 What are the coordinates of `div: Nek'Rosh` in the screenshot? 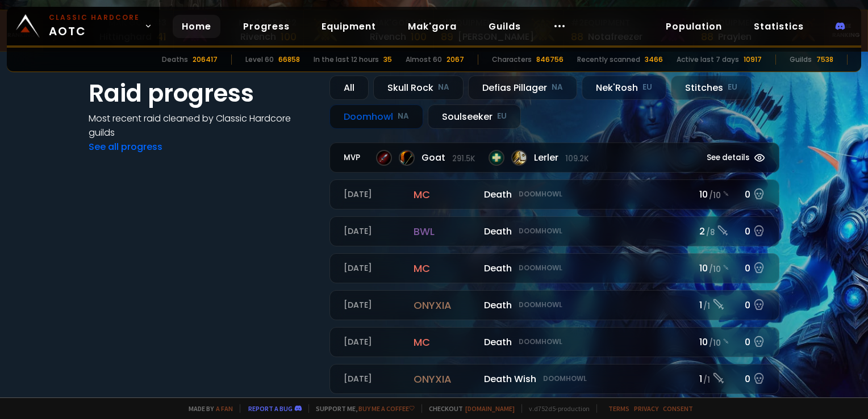 It's located at (624, 87).